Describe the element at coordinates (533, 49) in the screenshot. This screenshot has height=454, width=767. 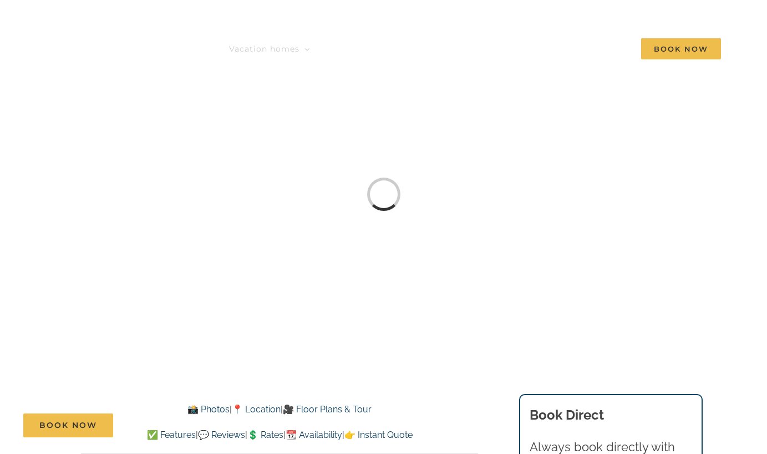
I see `span: About` at that location.